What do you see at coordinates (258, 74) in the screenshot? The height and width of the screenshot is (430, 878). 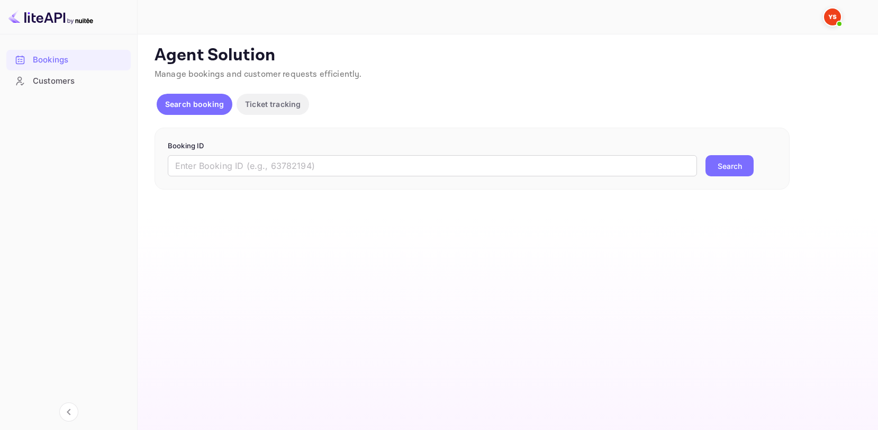 I see `span: Manage bookings and customer requests efficiently.` at bounding box center [258, 74].